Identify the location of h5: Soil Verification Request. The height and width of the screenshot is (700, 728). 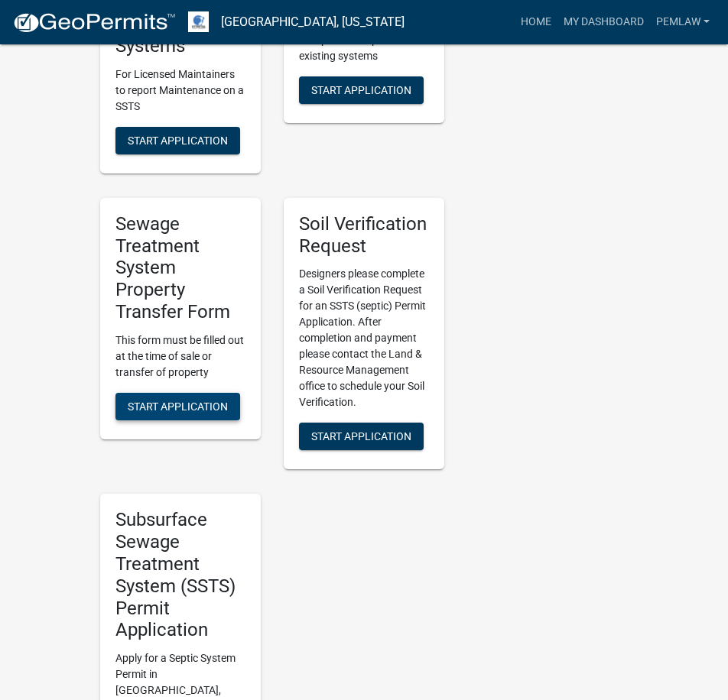
(364, 235).